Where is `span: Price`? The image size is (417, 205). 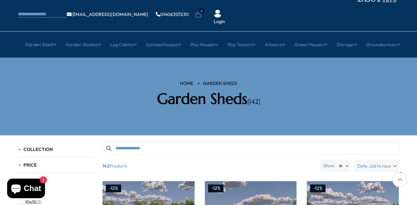 span: Price is located at coordinates (30, 165).